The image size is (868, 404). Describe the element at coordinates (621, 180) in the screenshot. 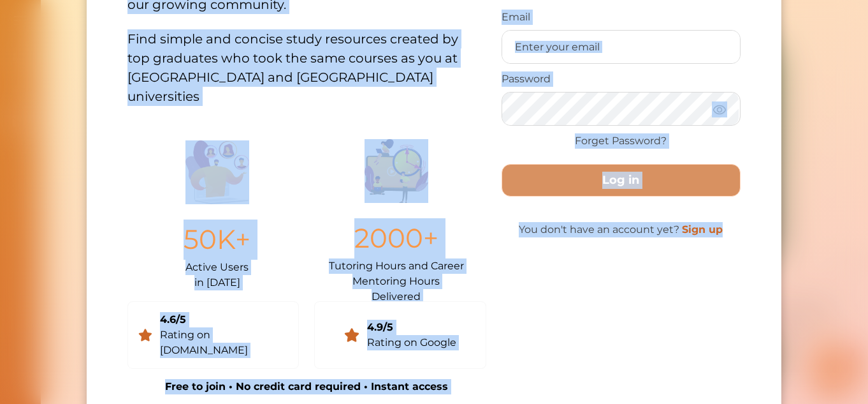

I see `button: Log in` at that location.